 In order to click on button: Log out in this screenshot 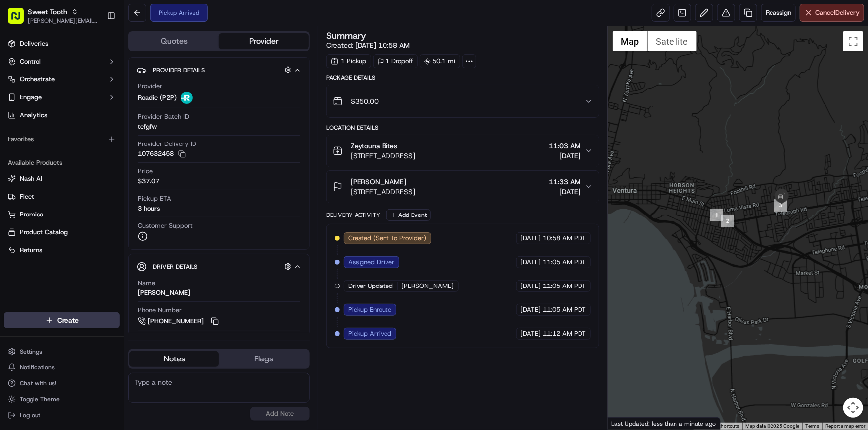, I will do `click(62, 416)`.